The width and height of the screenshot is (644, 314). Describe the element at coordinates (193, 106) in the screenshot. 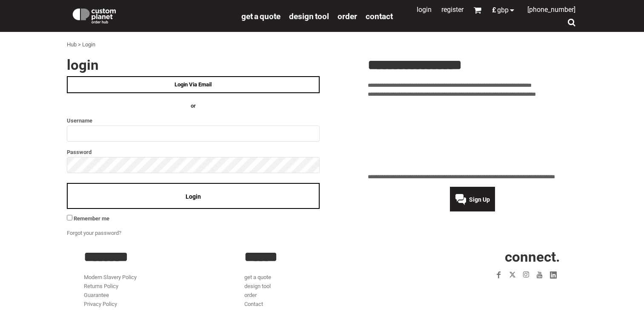

I see `h4: OR` at that location.